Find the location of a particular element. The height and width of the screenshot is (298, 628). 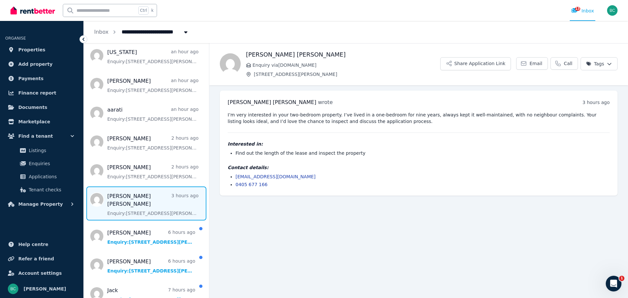

span: Find a tenant is located at coordinates (36, 136).